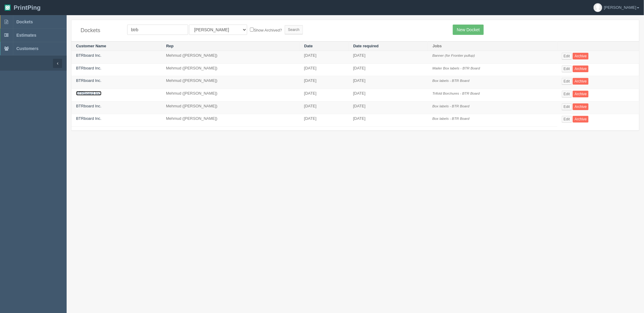 The height and width of the screenshot is (313, 644). What do you see at coordinates (454, 55) in the screenshot?
I see `i: Banner (for Frontier pullup)` at bounding box center [454, 55].